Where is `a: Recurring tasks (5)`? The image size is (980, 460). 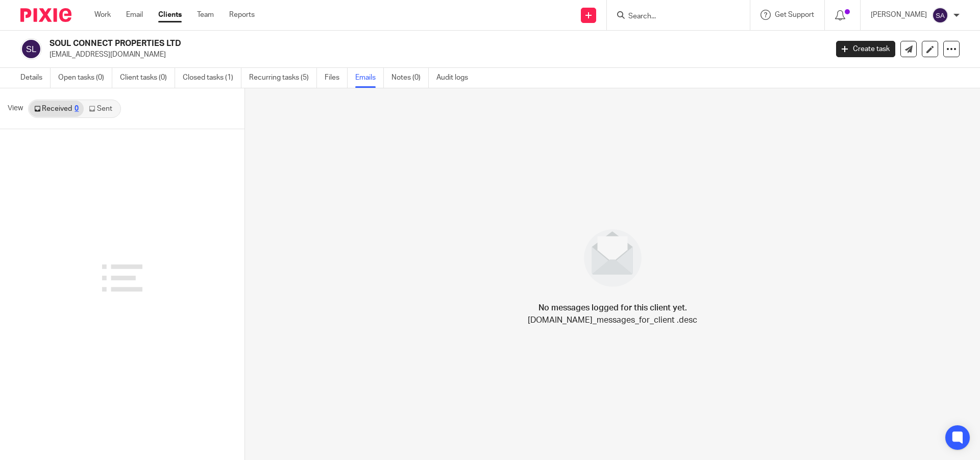 a: Recurring tasks (5) is located at coordinates (283, 78).